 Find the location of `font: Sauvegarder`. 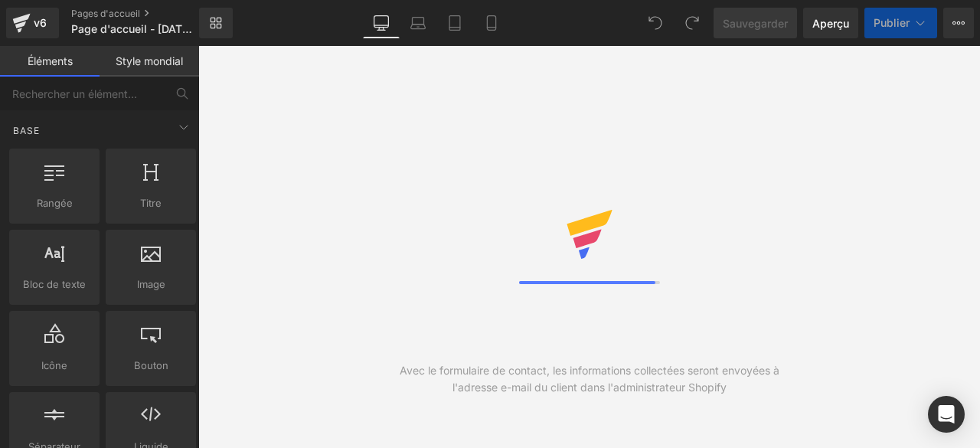

font: Sauvegarder is located at coordinates (755, 23).